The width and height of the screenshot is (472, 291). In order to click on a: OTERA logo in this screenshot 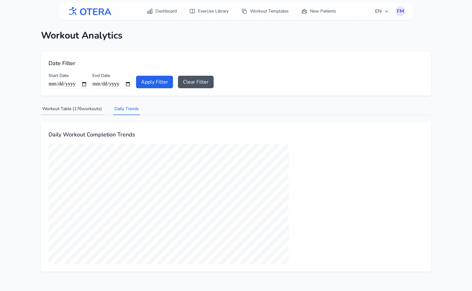, I will do `click(89, 11)`.